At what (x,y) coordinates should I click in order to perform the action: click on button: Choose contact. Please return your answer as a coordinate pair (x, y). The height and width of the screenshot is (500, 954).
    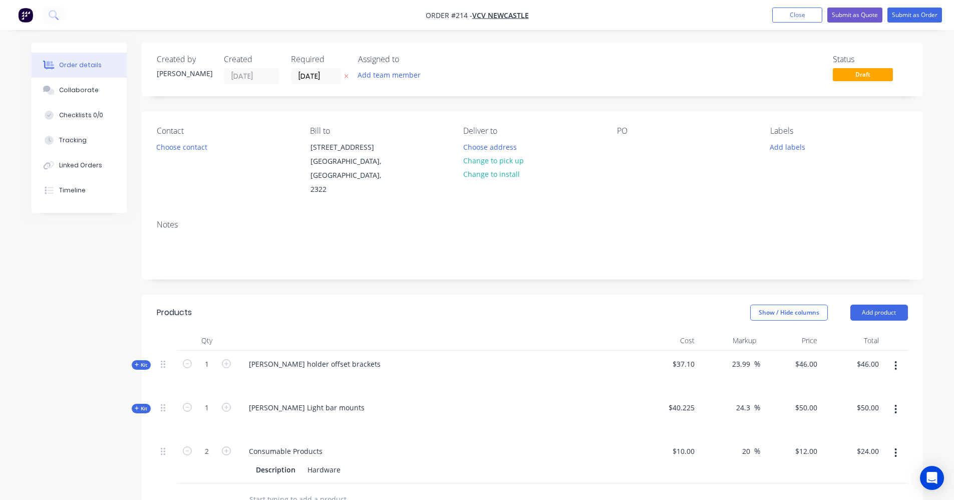
    Looking at the image, I should click on (181, 146).